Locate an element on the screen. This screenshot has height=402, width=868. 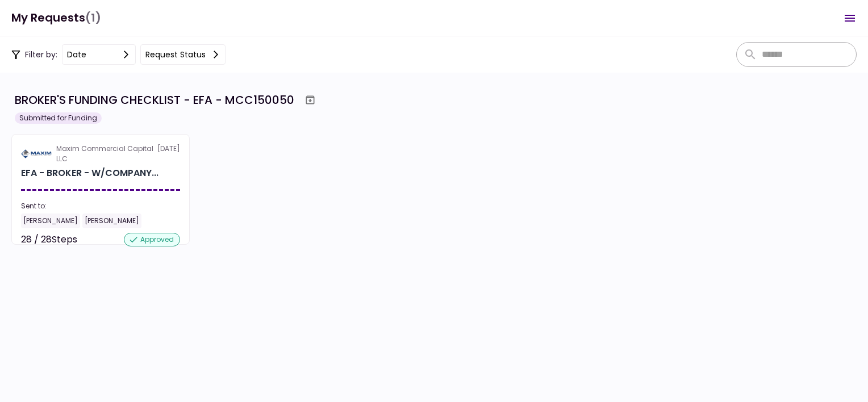
div: date is located at coordinates (77, 55).